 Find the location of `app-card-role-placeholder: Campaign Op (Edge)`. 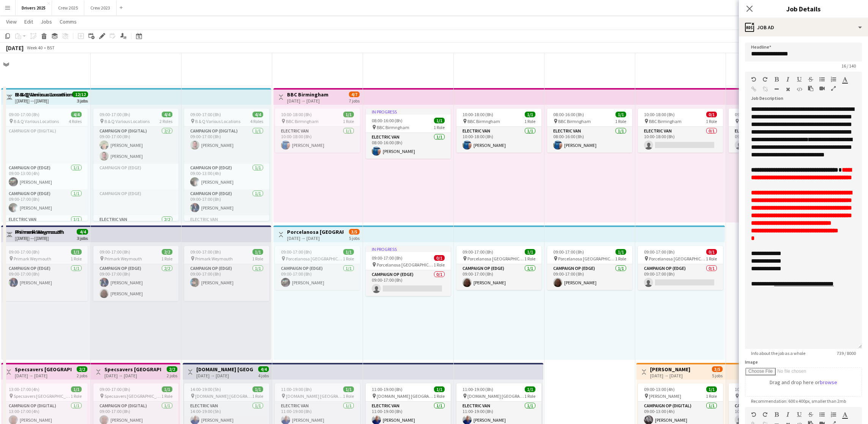

app-card-role-placeholder: Campaign Op (Edge) is located at coordinates (136, 176).